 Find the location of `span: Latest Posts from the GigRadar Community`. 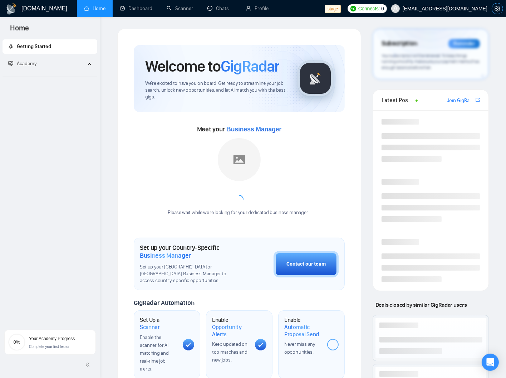

span: Latest Posts from the GigRadar Community is located at coordinates (398, 100).